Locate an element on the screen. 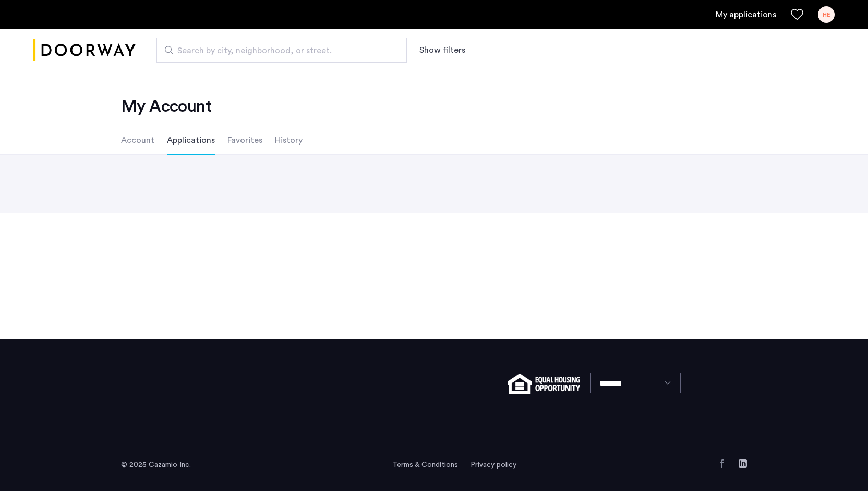  li: Favorites is located at coordinates (245, 141).